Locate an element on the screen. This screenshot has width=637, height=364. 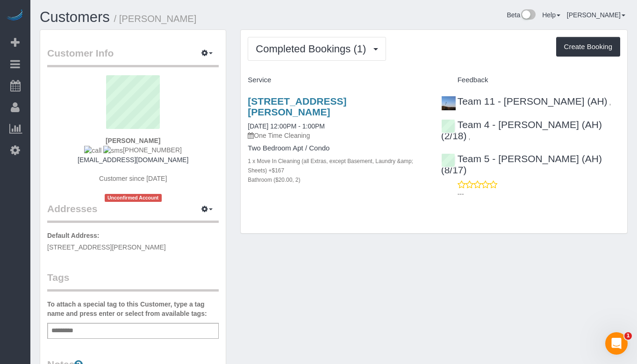
img: Automaid Logo is located at coordinates (15, 16).